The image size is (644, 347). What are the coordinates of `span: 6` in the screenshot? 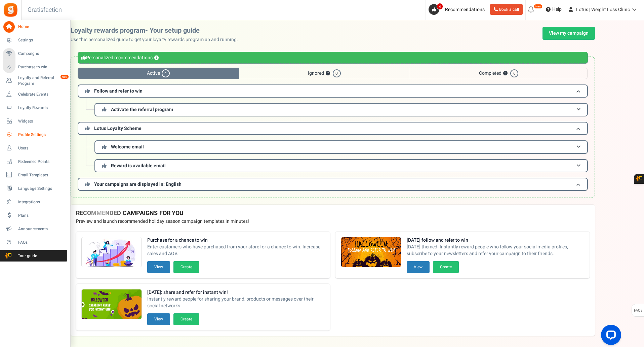 It's located at (515, 73).